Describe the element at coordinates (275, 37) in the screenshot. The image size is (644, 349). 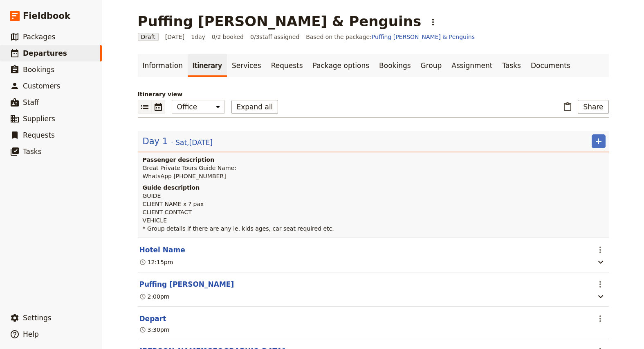
I see `span: 0 / 3 staff assigned` at that location.